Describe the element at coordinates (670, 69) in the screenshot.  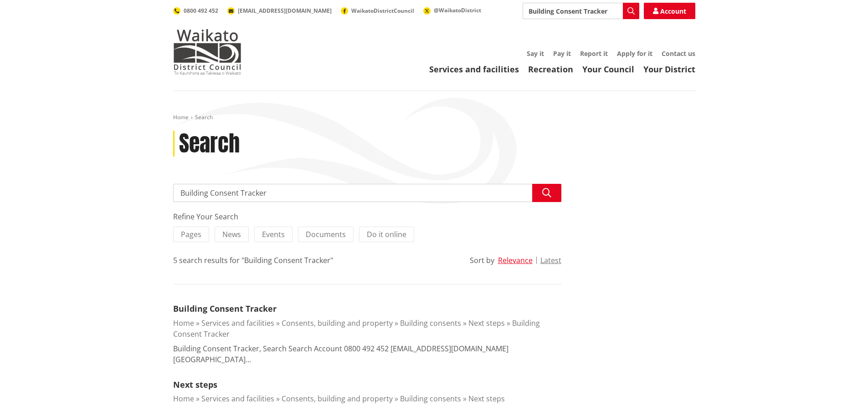
I see `a: Your District` at that location.